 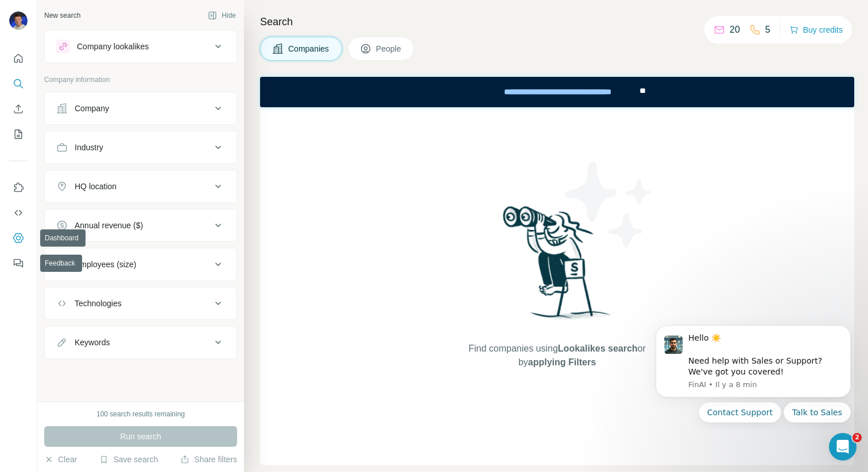 I want to click on div: Employees (size), so click(x=105, y=265).